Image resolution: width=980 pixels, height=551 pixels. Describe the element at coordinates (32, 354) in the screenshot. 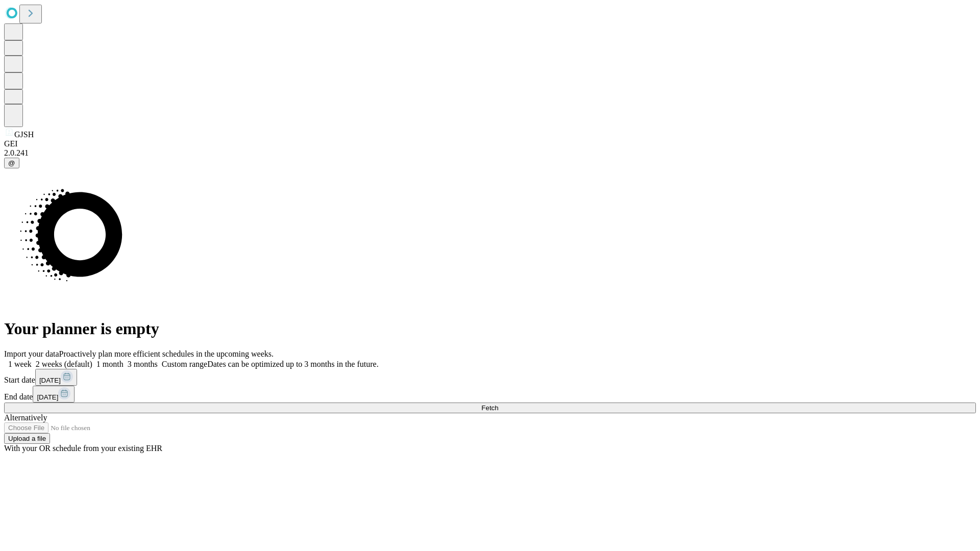

I see `span: Import your data` at that location.